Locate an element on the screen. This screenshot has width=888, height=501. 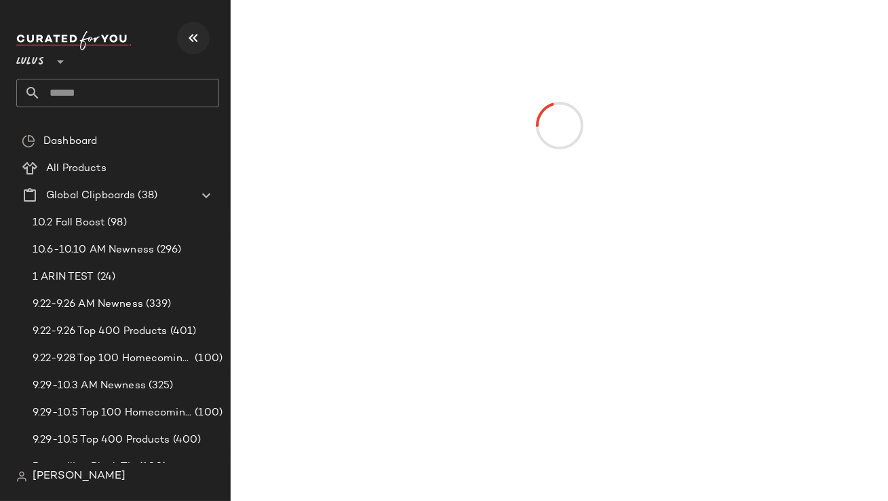
span: Dashboard is located at coordinates (70, 141).